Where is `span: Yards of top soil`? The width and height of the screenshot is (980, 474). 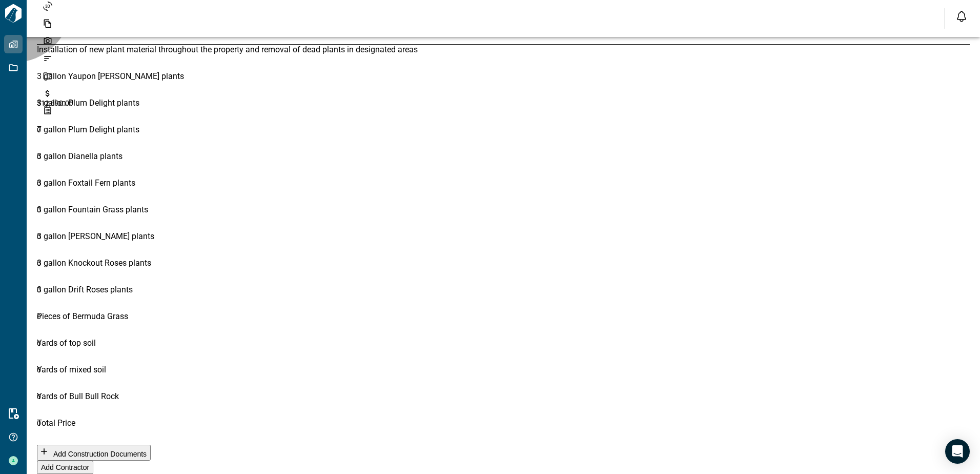 span: Yards of top soil is located at coordinates (66, 343).